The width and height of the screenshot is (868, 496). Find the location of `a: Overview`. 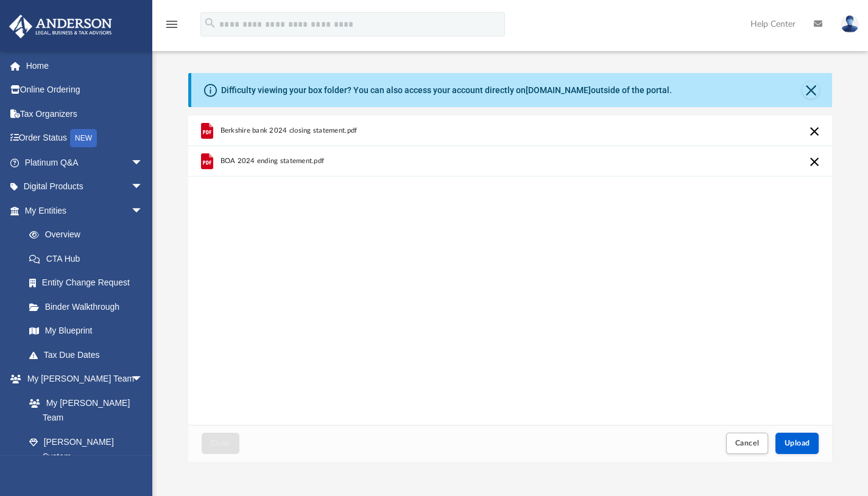

a: Overview is located at coordinates (89, 235).